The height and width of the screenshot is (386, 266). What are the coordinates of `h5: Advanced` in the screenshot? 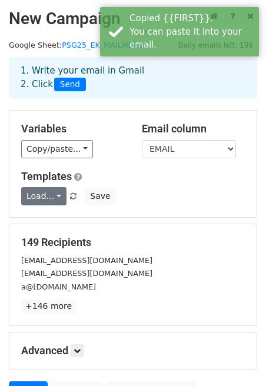 It's located at (133, 350).